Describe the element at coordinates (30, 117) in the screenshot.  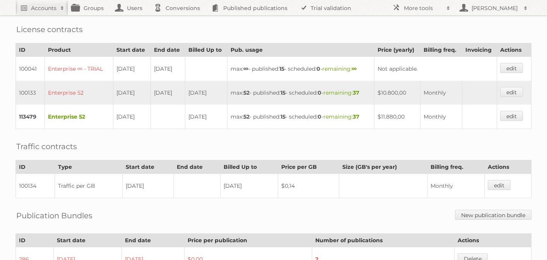
I see `td: 113479` at that location.